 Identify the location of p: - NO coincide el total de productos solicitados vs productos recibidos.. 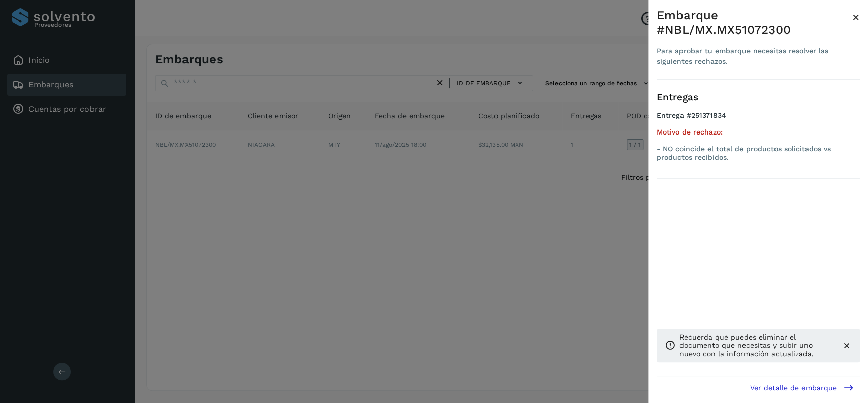
(759, 153).